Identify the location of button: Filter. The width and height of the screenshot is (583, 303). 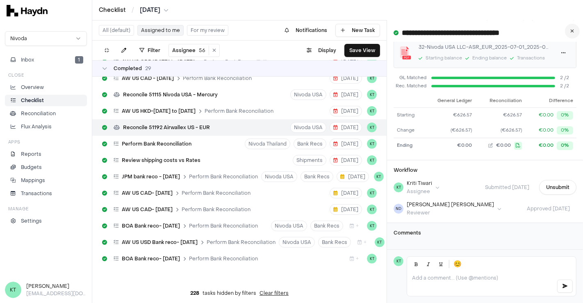
(150, 50).